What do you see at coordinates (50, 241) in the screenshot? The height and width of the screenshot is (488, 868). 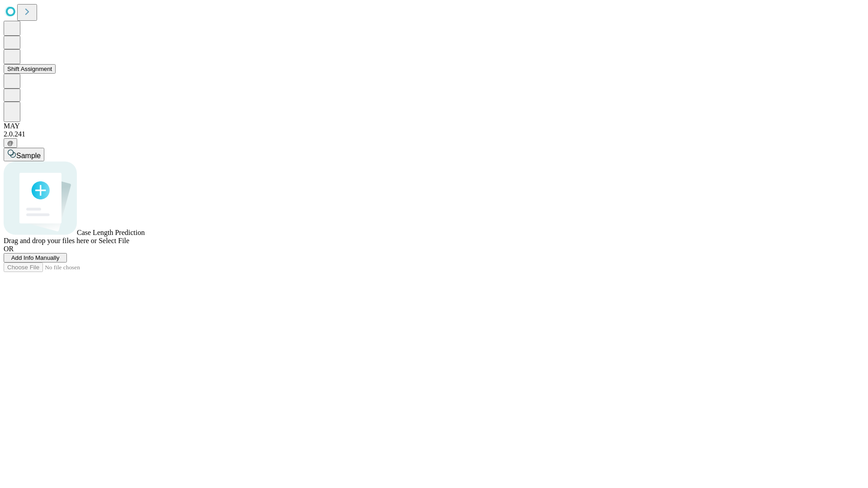 I see `span: Drag and drop your files here or` at bounding box center [50, 241].